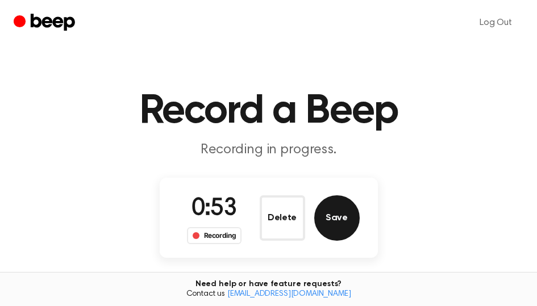 The width and height of the screenshot is (537, 306). What do you see at coordinates (282, 218) in the screenshot?
I see `button: Delete Audio Record` at bounding box center [282, 218].